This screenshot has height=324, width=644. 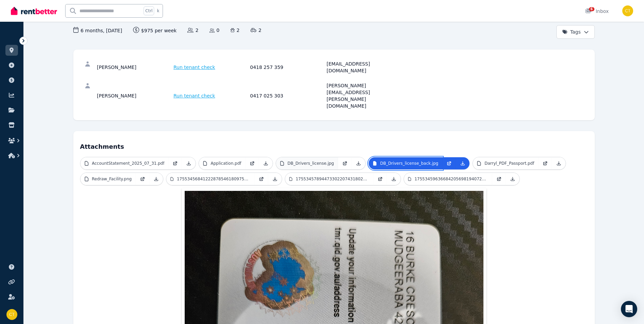 What do you see at coordinates (334, 145) in the screenshot?
I see `h4: Attachments` at bounding box center [334, 145].